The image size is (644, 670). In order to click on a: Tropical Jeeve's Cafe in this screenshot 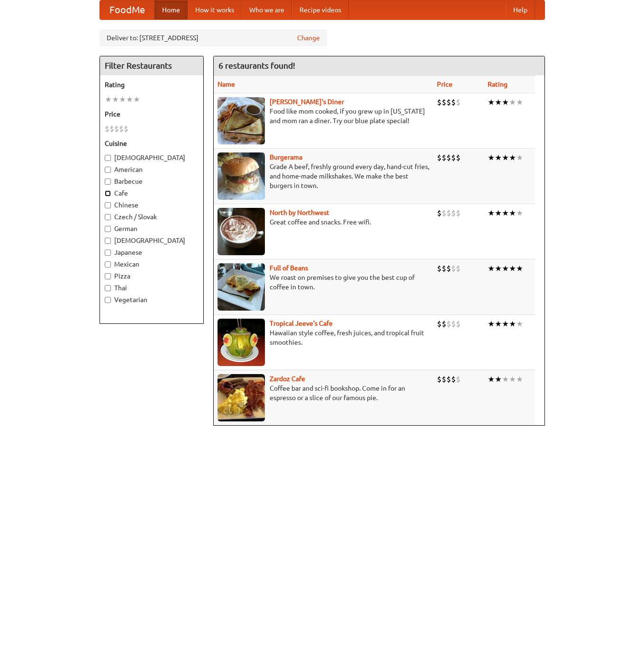, I will do `click(301, 323)`.